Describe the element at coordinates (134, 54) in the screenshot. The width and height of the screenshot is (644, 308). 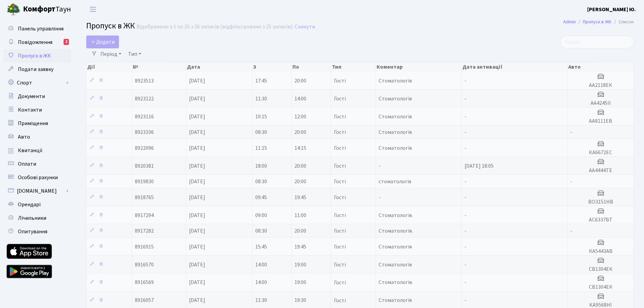
I see `a: Тип` at that location.